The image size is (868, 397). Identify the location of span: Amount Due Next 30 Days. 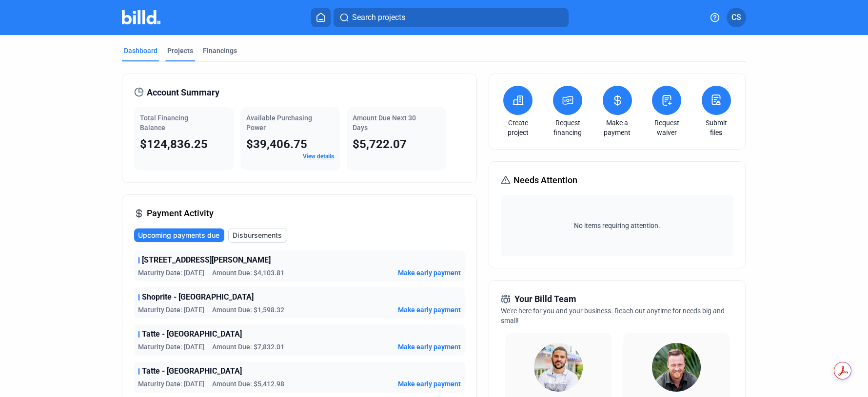
(384, 123).